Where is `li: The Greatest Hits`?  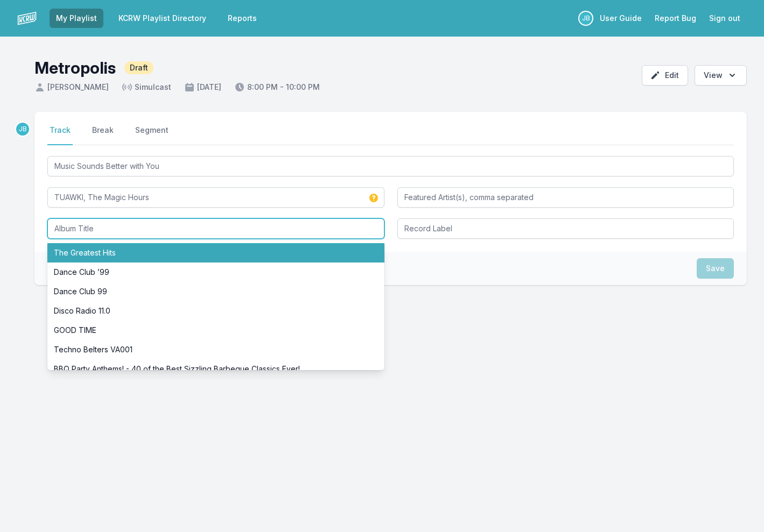 li: The Greatest Hits is located at coordinates (216, 253).